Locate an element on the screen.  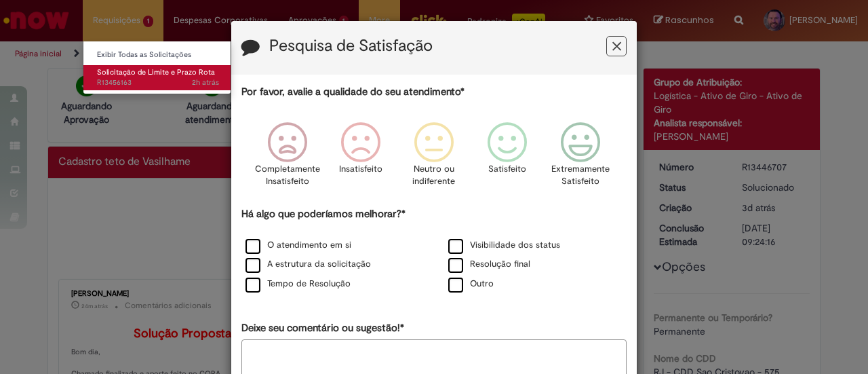
span: 2h atrás is located at coordinates (206, 82).